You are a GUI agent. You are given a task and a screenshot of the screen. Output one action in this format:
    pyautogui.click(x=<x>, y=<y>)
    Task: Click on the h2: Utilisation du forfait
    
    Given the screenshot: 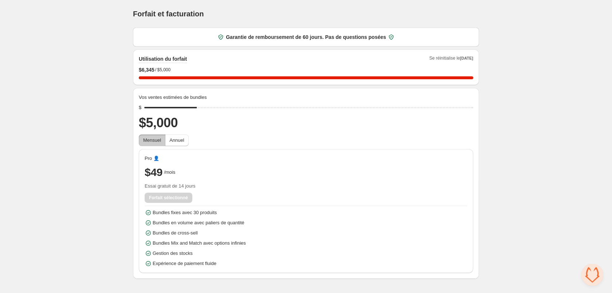 What is the action you would take?
    pyautogui.click(x=163, y=59)
    